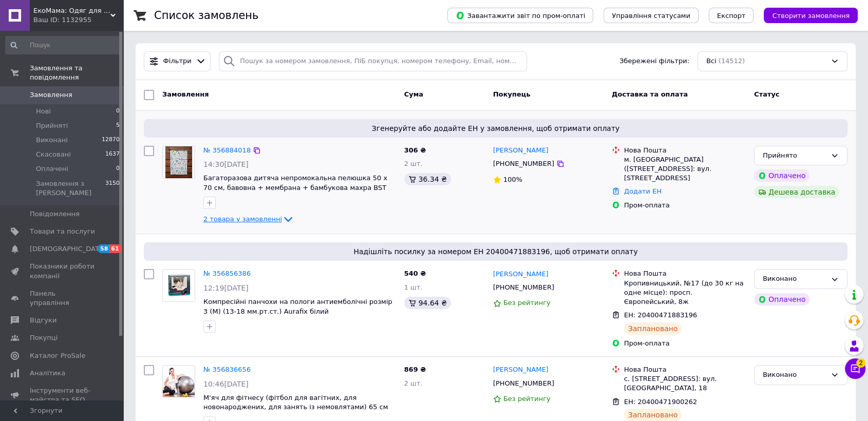 Image resolution: width=868 pixels, height=421 pixels. I want to click on span: 3150, so click(113, 188).